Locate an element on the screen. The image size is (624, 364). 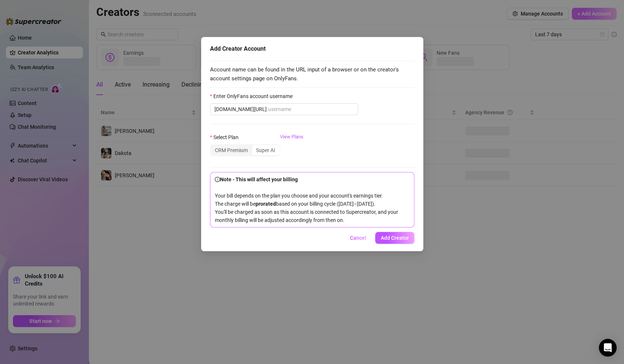
label: Enter OnlyFans account username is located at coordinates (253, 96).